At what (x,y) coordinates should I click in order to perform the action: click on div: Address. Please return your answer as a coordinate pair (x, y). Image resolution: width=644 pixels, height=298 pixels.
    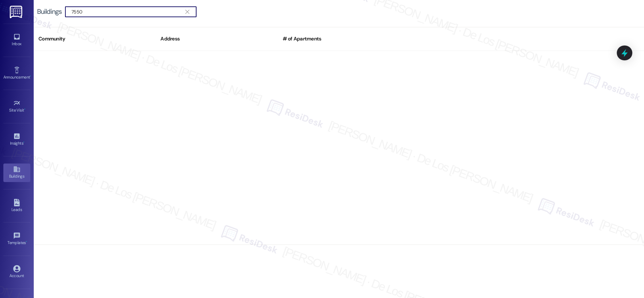
    Looking at the image, I should click on (217, 39).